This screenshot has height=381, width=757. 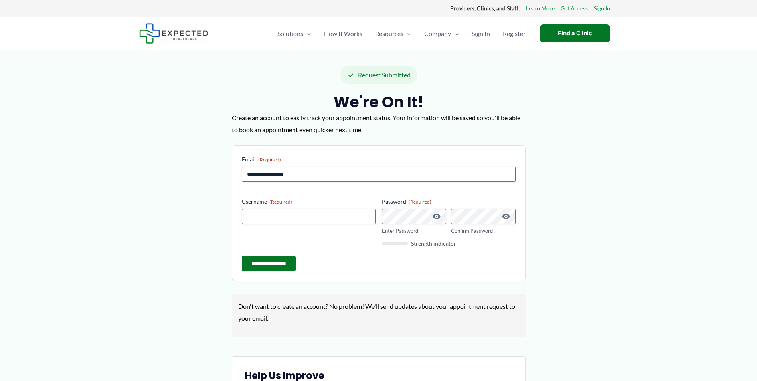 What do you see at coordinates (540, 8) in the screenshot?
I see `a: Learn More` at bounding box center [540, 8].